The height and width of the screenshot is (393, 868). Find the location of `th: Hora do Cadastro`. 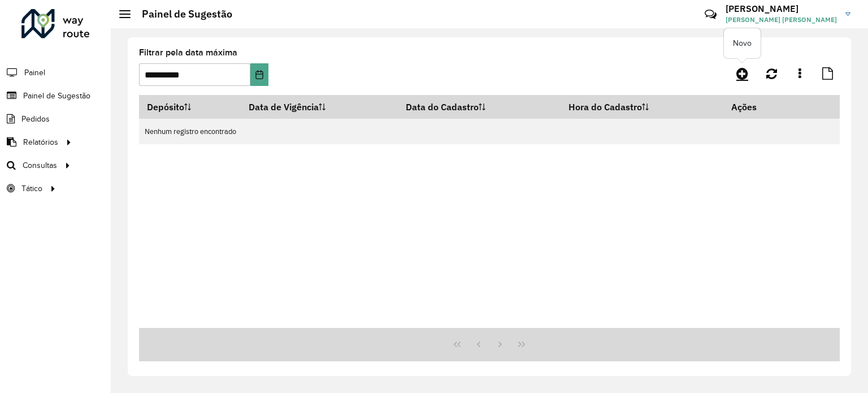

th: Hora do Cadastro is located at coordinates (642, 107).